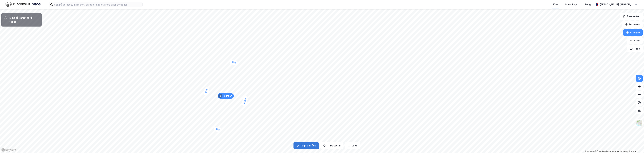  Describe the element at coordinates (571, 4) in the screenshot. I see `div: Mine Tags` at that location.